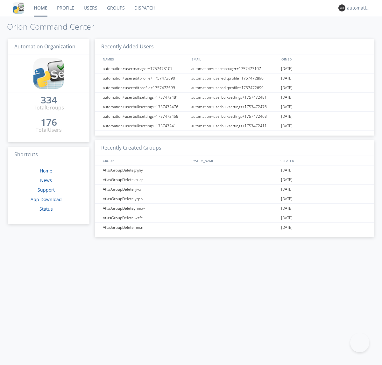  I want to click on div: automation+atlas0003, so click(358, 8).